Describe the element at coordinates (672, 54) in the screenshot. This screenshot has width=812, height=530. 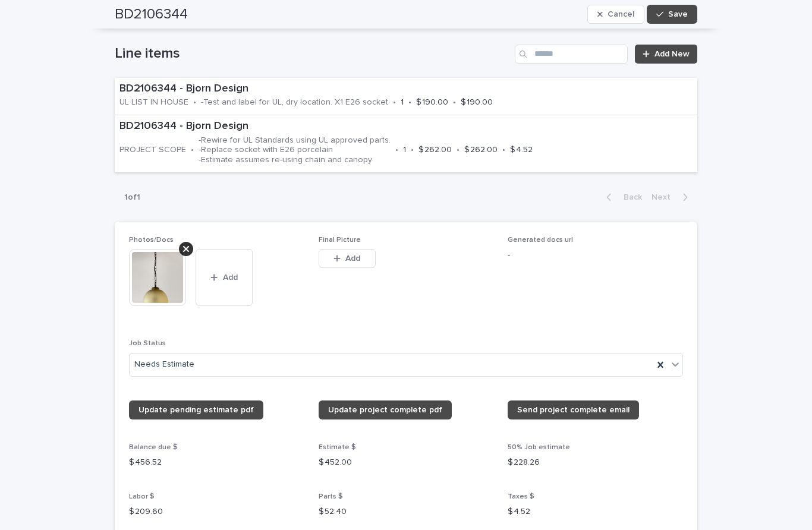
I see `span: Add New` at that location.